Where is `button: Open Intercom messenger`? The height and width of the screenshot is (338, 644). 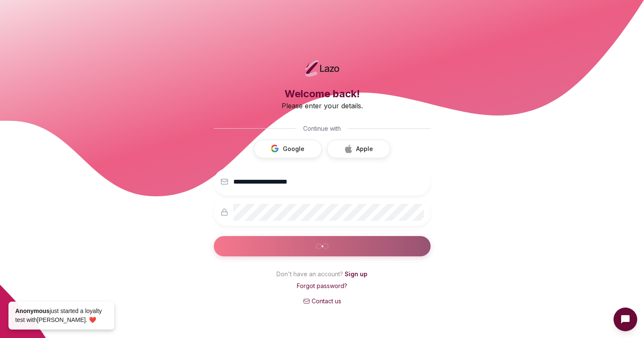 button: Open Intercom messenger is located at coordinates (625, 319).